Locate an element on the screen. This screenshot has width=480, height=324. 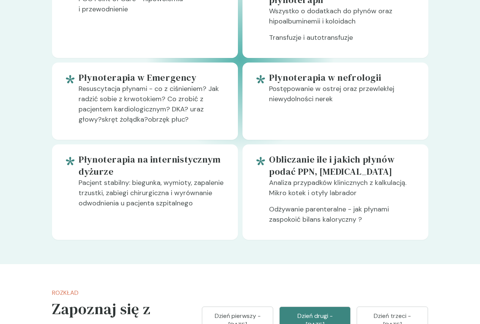
h5: Płynoterapia w nefrologii is located at coordinates (342, 78).